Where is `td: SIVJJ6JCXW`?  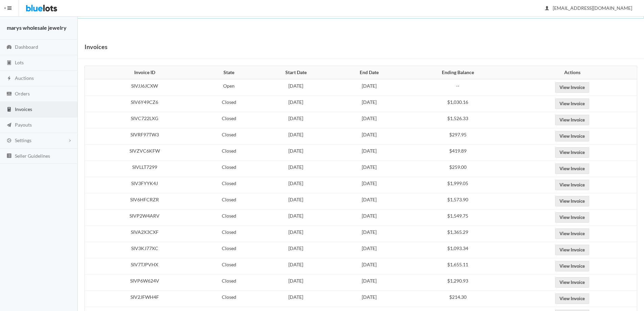 td: SIVJJ6JCXW is located at coordinates (143, 88).